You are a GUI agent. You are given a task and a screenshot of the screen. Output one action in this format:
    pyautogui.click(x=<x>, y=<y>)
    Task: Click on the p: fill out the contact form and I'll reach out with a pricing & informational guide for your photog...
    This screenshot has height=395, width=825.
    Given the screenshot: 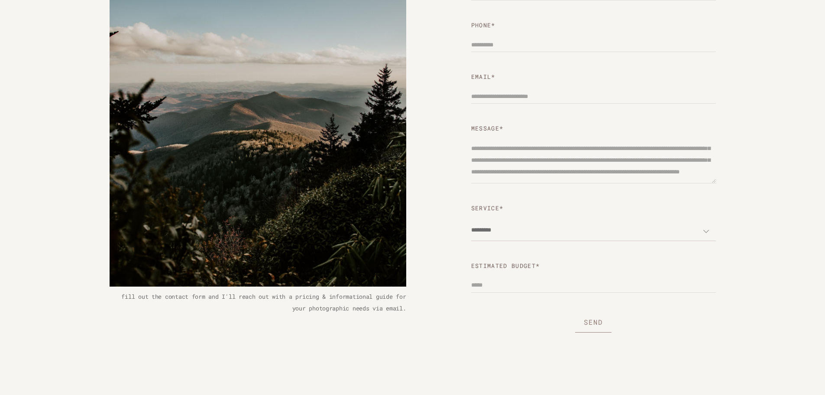 What is the action you would take?
    pyautogui.click(x=258, y=302)
    